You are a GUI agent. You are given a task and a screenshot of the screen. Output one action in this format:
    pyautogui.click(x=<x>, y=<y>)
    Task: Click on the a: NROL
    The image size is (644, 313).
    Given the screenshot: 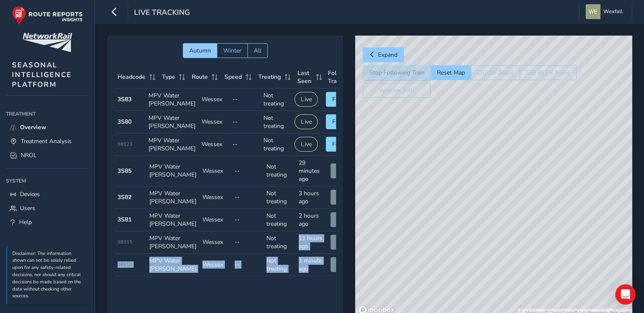 What is the action you would take?
    pyautogui.click(x=47, y=155)
    